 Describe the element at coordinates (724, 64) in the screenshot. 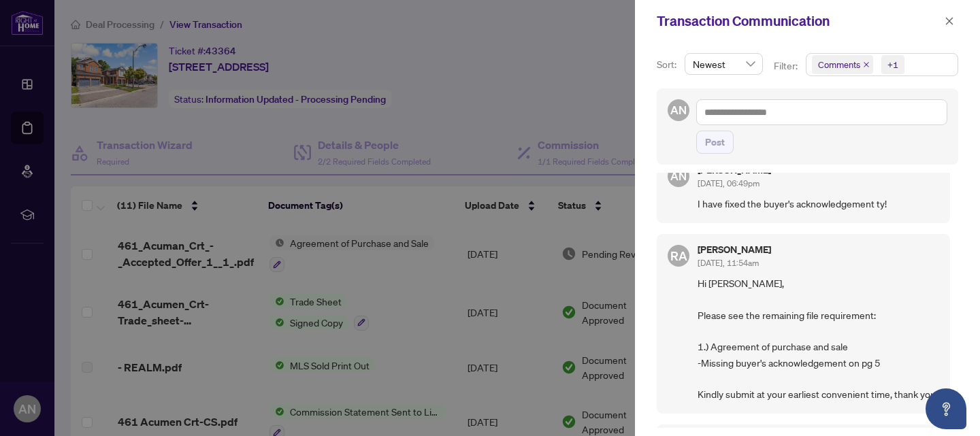

I see `span: Newest` at that location.